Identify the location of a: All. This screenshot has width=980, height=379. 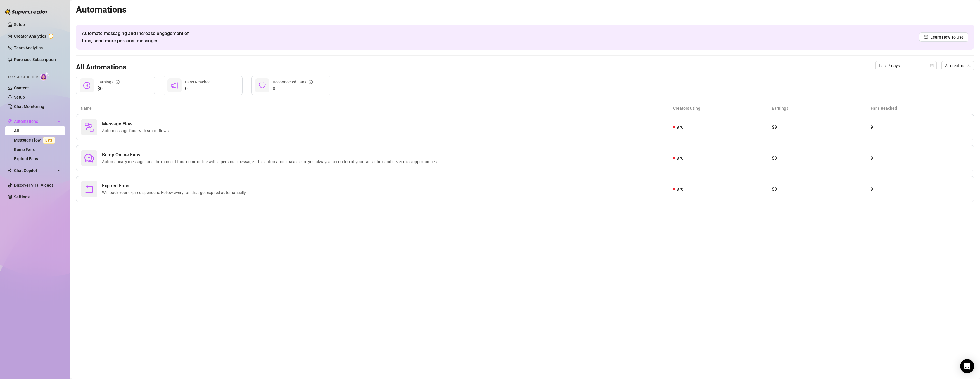
(16, 131).